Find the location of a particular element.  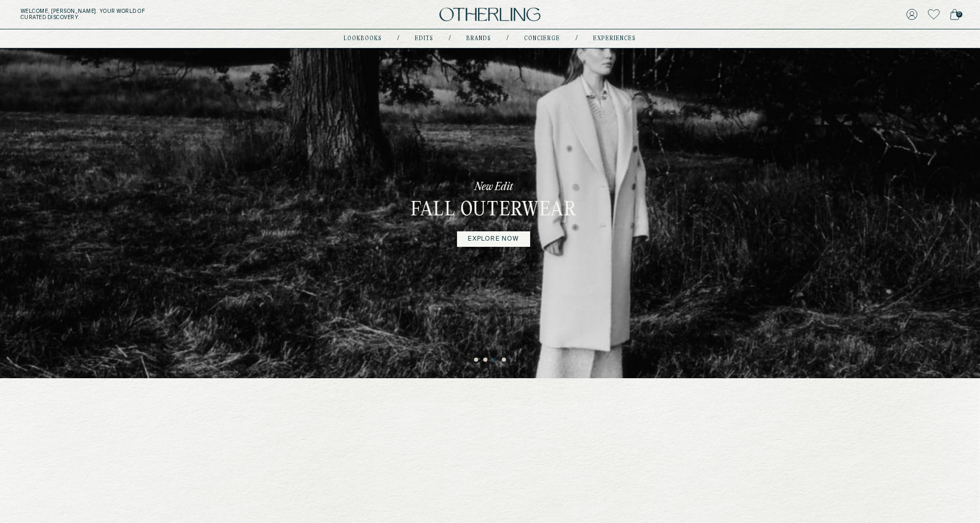

a: concierge is located at coordinates (543, 38).